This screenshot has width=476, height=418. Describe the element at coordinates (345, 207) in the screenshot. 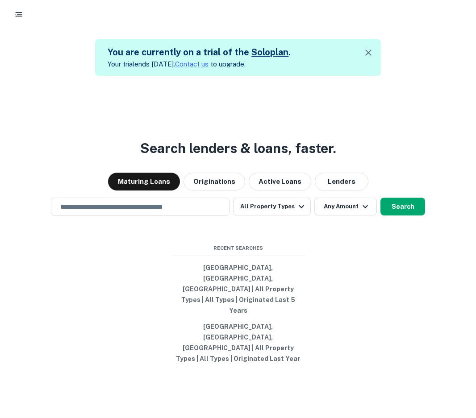

I see `button: Any Amount` at that location.